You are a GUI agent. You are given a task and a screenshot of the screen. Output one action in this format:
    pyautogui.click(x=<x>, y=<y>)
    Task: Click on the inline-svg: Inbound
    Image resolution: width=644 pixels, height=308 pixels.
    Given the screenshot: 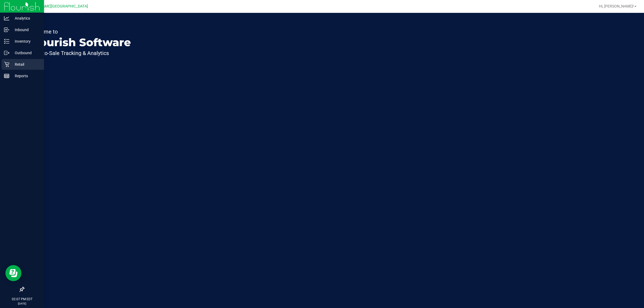 What is the action you would take?
    pyautogui.click(x=7, y=30)
    